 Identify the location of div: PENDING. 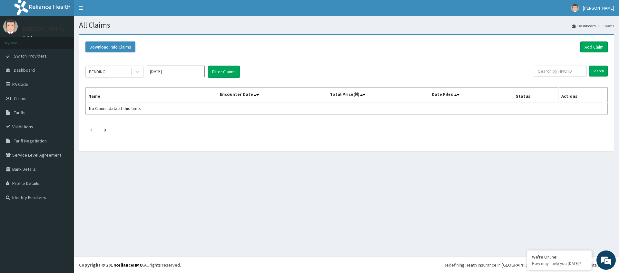
(97, 72).